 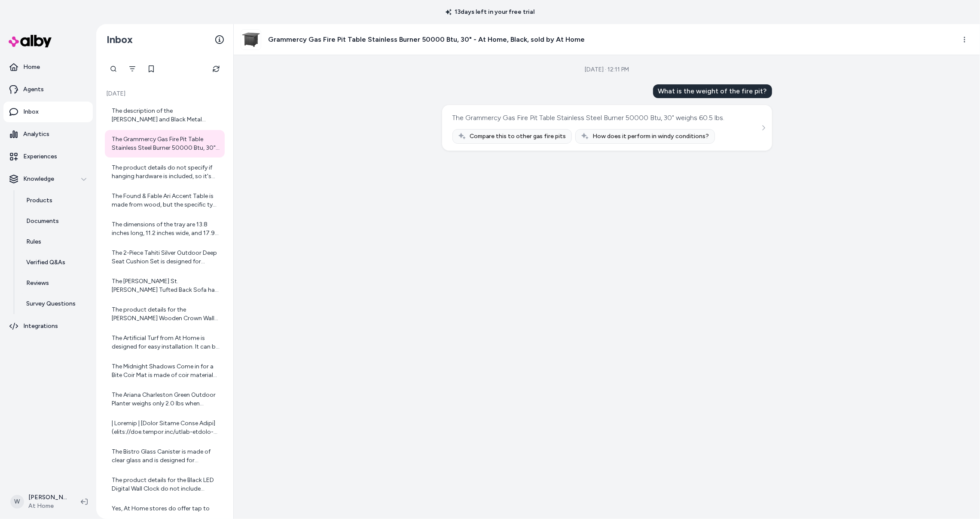 I want to click on span: At Home, so click(x=47, y=506).